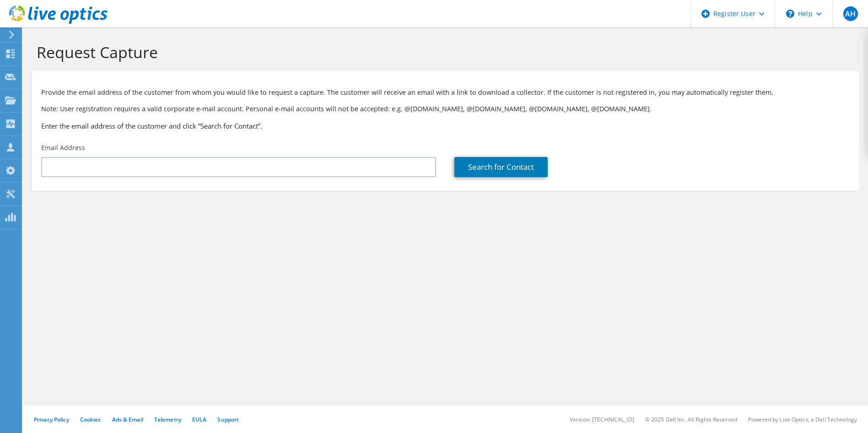 This screenshot has width=868, height=433. I want to click on a: Support, so click(228, 420).